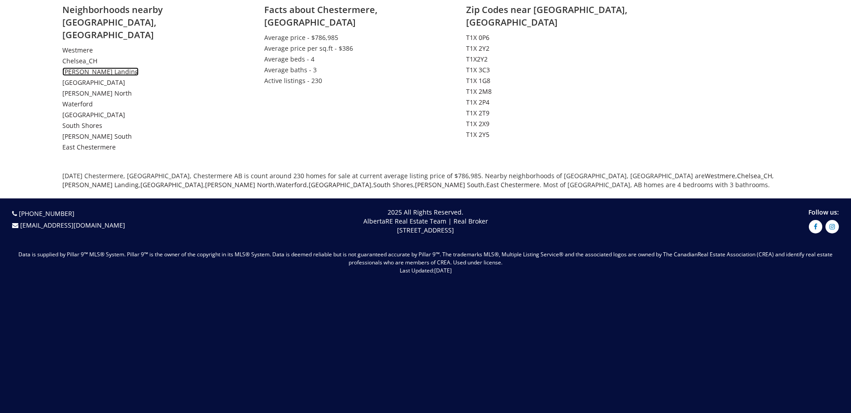 This screenshot has height=413, width=851. Describe the element at coordinates (823, 212) in the screenshot. I see `span: Follow us:` at that location.